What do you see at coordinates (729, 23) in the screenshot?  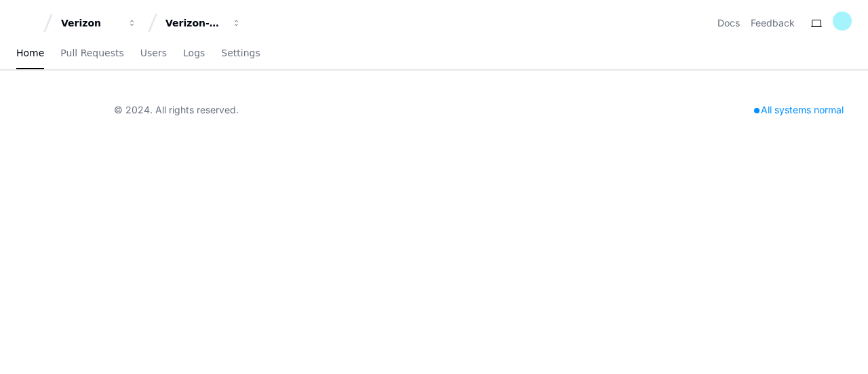 I see `a: Docs` at bounding box center [729, 23].